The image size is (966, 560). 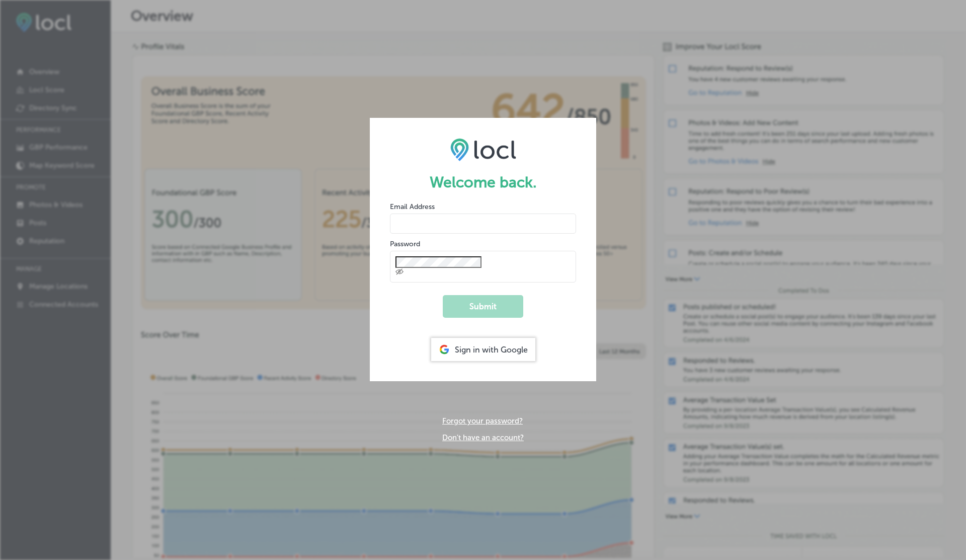 I want to click on img: LOCL logo, so click(x=483, y=150).